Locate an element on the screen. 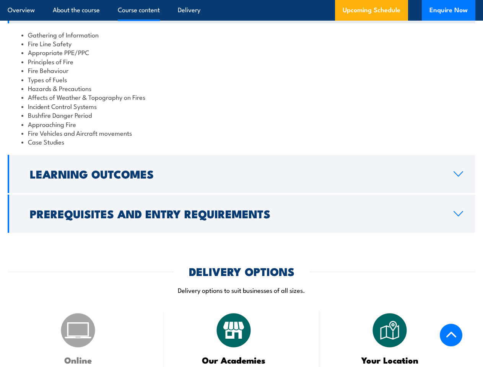  li: Types of Fuels is located at coordinates (241, 79).